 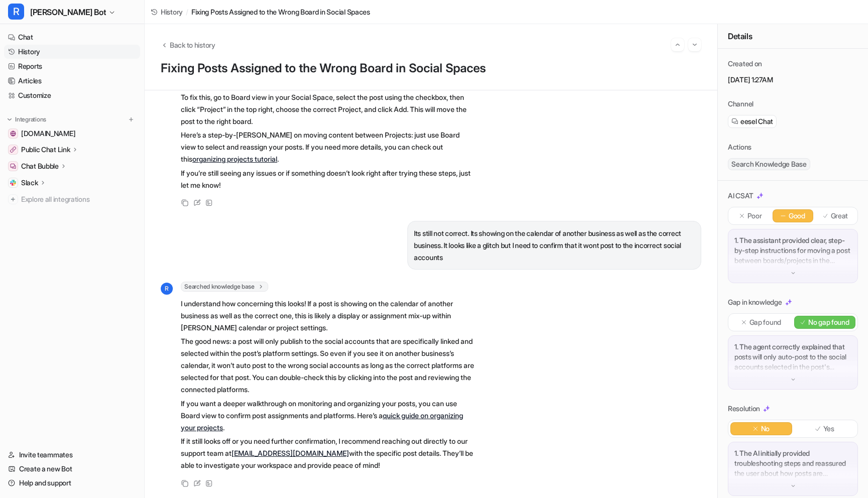 What do you see at coordinates (554, 245) in the screenshot?
I see `p: Its still not correct. Its showing on the calendar of another business as well as the correct bus...` at bounding box center [554, 245].